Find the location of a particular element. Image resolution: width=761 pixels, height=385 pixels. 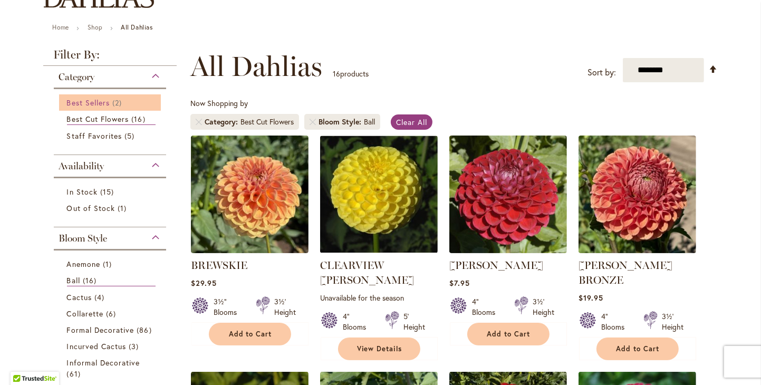

span: Formal Decorative is located at coordinates (101, 330).